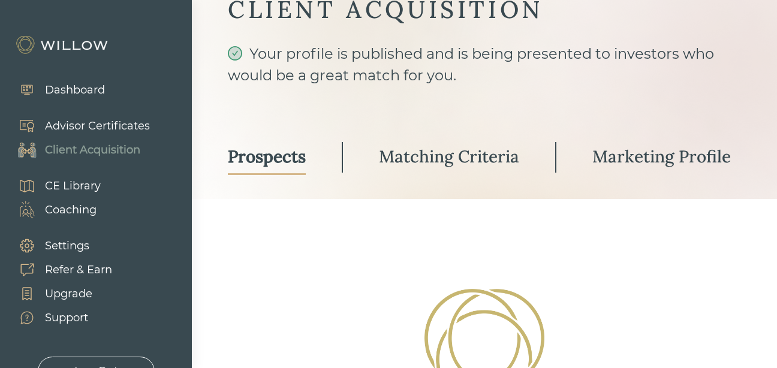  Describe the element at coordinates (79, 270) in the screenshot. I see `div: Refer & Earn` at that location.